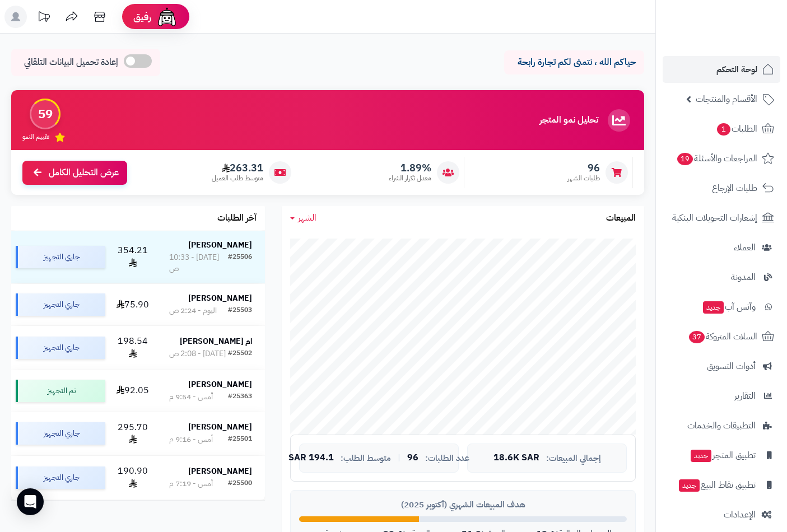 The width and height of the screenshot is (787, 532). Describe the element at coordinates (240, 311) in the screenshot. I see `div: #25503` at that location.